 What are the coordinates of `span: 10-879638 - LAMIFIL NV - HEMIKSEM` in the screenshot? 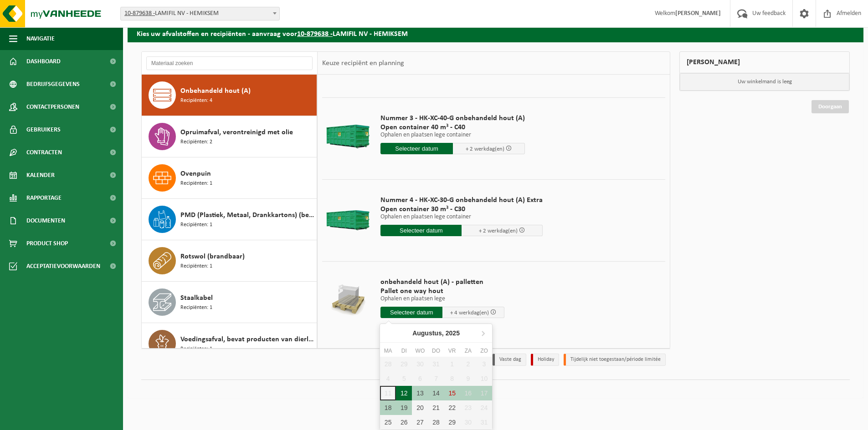 It's located at (200, 14).